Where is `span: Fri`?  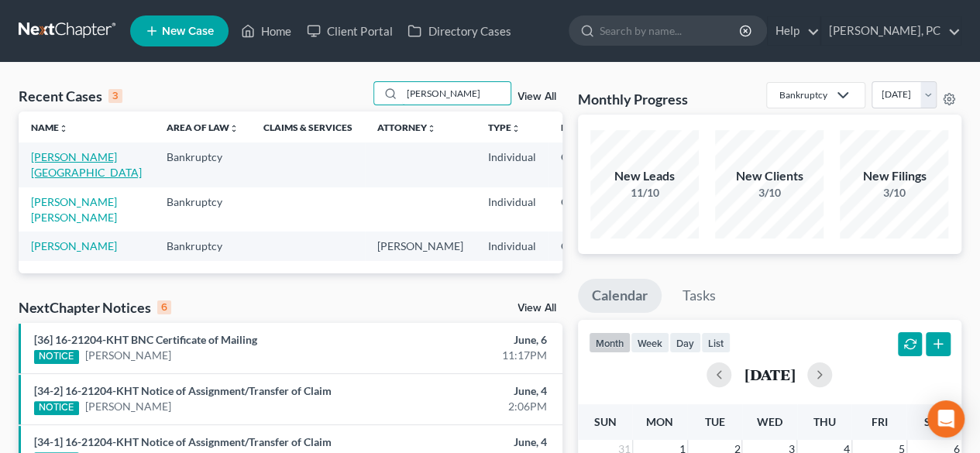
span: Fri is located at coordinates (879, 421).